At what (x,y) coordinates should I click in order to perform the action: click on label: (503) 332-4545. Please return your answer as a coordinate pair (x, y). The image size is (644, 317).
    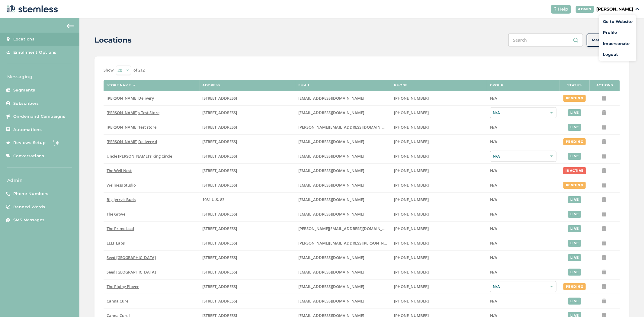
    Looking at the image, I should click on (440, 127).